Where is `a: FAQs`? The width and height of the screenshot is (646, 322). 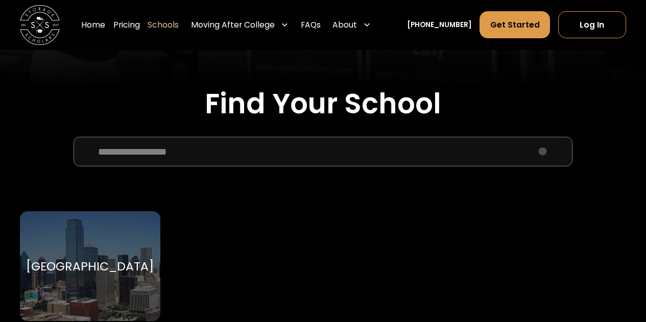 a: FAQs is located at coordinates (310, 25).